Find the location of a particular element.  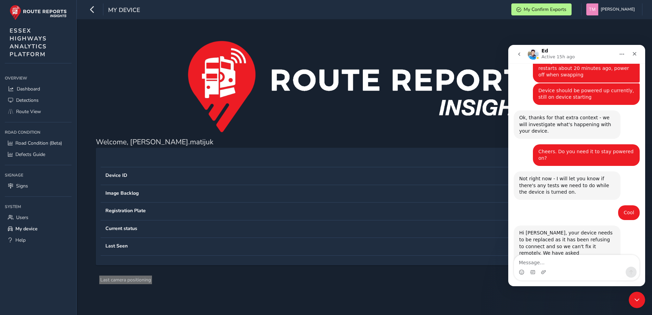

div: Road Condition is located at coordinates (38, 132).